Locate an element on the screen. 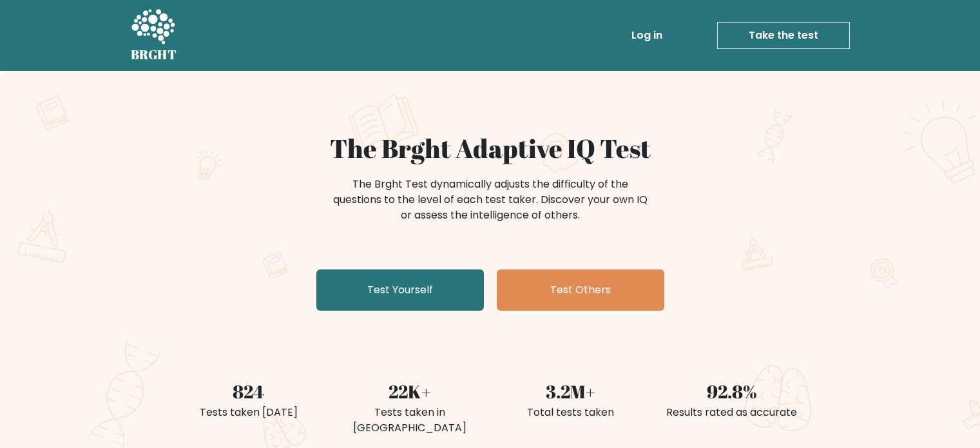 This screenshot has width=980, height=448. a: Test Others is located at coordinates (581, 290).